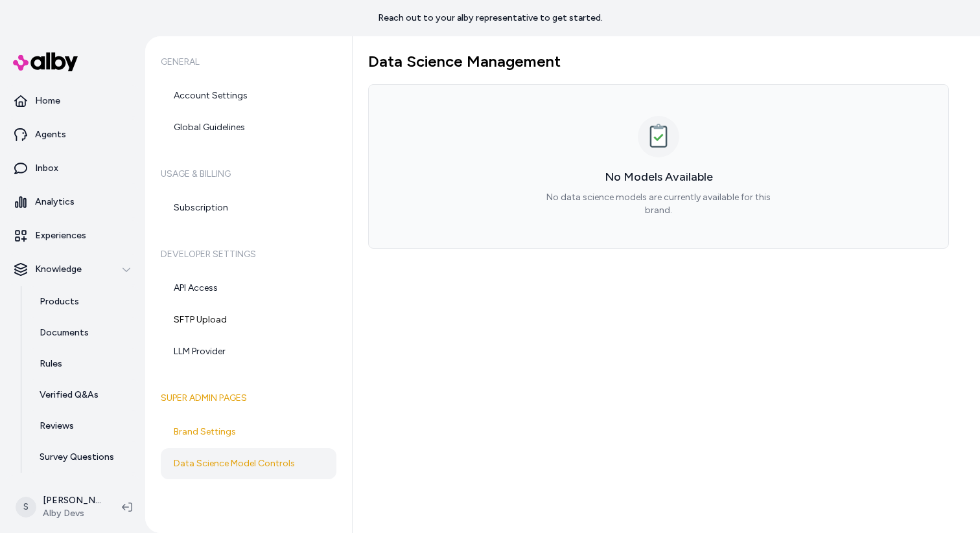 The image size is (980, 533). What do you see at coordinates (490, 18) in the screenshot?
I see `p: Reach out to your alby representative to get started.` at bounding box center [490, 18].